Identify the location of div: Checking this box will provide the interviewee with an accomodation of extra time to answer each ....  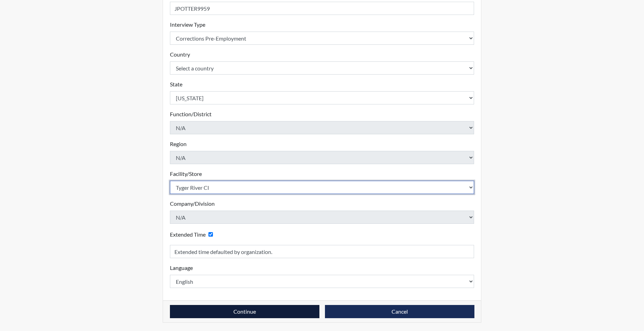
(193, 234).